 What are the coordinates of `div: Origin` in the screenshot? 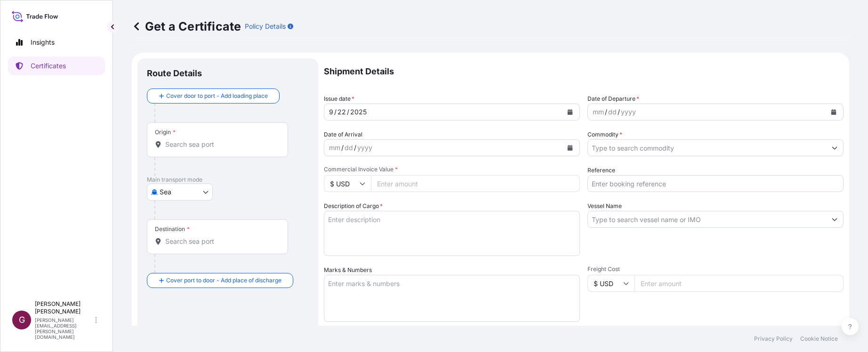 It's located at (165, 132).